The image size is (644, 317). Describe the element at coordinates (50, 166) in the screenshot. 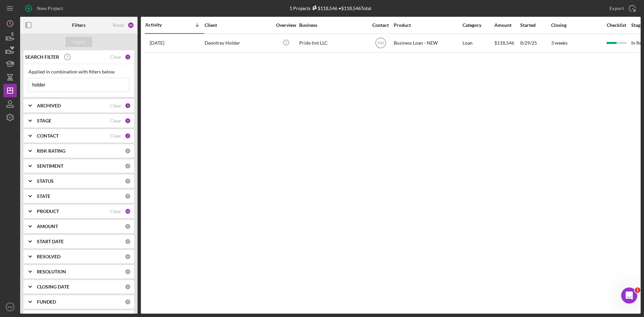

I see `b: SENTIMENT` at that location.